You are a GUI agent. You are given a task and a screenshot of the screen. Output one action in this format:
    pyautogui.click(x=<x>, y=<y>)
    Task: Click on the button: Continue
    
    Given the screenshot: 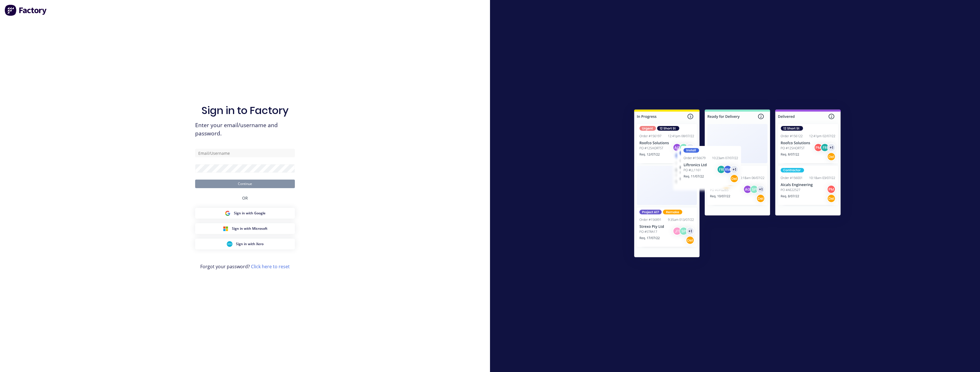 What is the action you would take?
    pyautogui.click(x=245, y=184)
    